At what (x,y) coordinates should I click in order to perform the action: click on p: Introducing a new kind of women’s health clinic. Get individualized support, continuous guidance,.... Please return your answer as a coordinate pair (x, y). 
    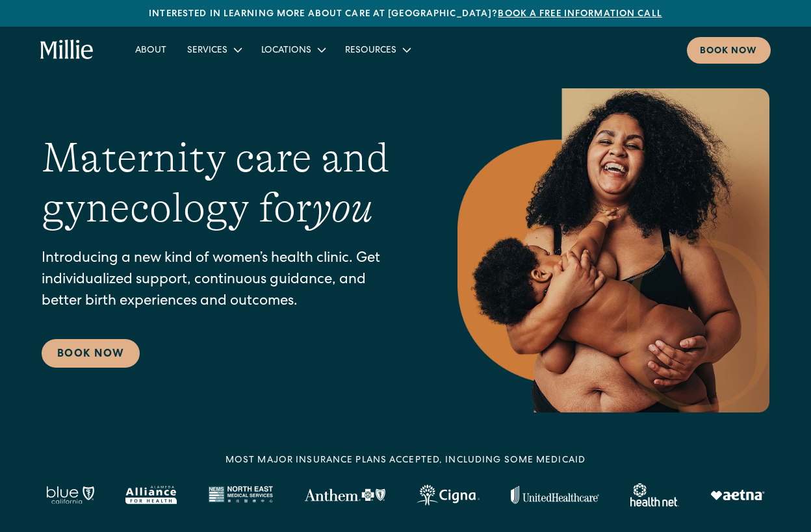
    Looking at the image, I should click on (223, 280).